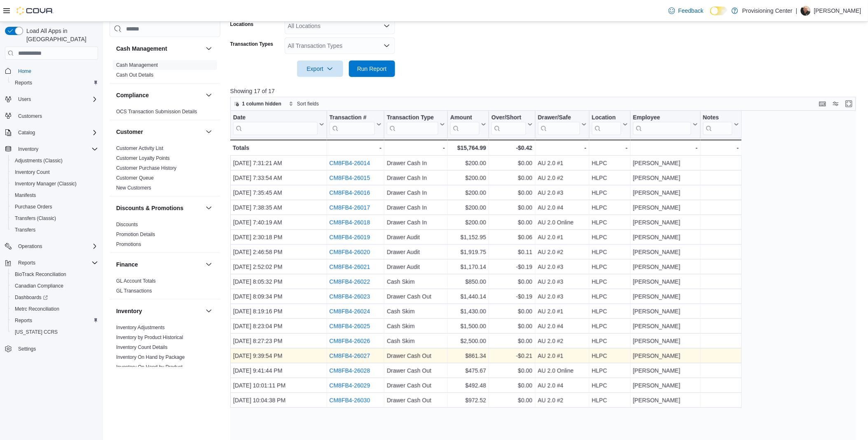 The width and height of the screenshot is (868, 440). What do you see at coordinates (511, 125) in the screenshot?
I see `button: Over/Short` at bounding box center [511, 125].